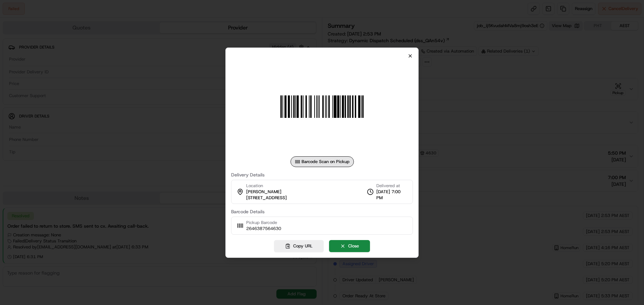 The image size is (644, 305). Describe the element at coordinates (82, 100) in the screenshot. I see `a: 💻API Documentation` at that location.